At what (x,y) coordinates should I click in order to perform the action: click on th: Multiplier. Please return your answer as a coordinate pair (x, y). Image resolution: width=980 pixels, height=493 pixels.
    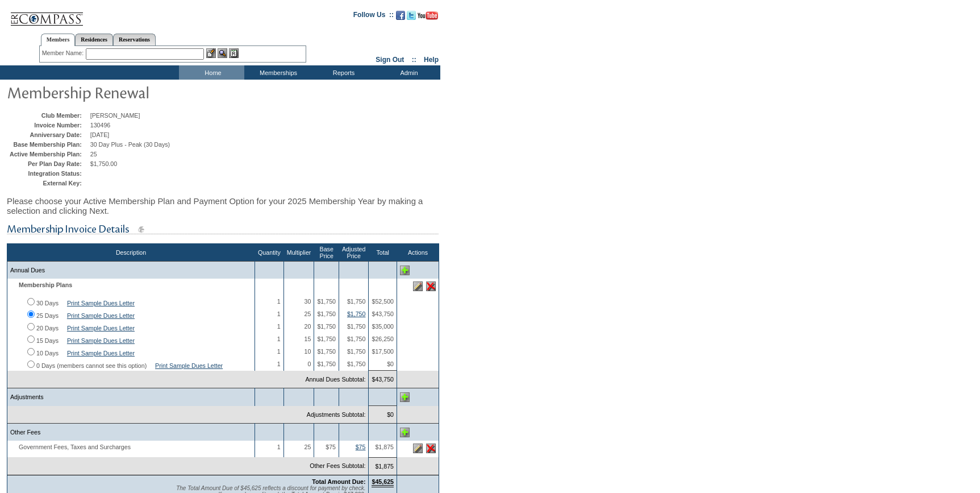
    Looking at the image, I should click on (299, 252).